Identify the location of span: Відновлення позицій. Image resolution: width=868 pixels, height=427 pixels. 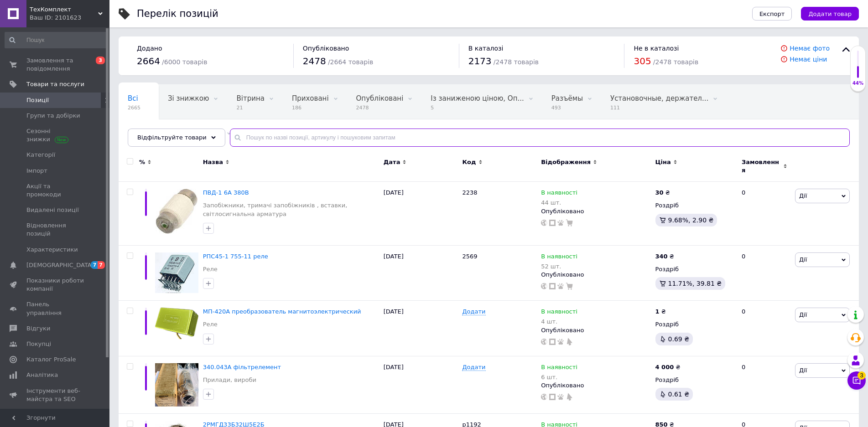
(55, 230).